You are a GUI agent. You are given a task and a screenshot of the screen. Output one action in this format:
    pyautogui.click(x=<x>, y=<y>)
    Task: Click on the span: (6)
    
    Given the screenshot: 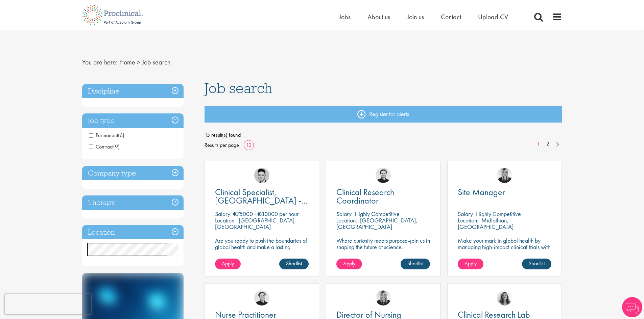 What is the action you would take?
    pyautogui.click(x=121, y=135)
    